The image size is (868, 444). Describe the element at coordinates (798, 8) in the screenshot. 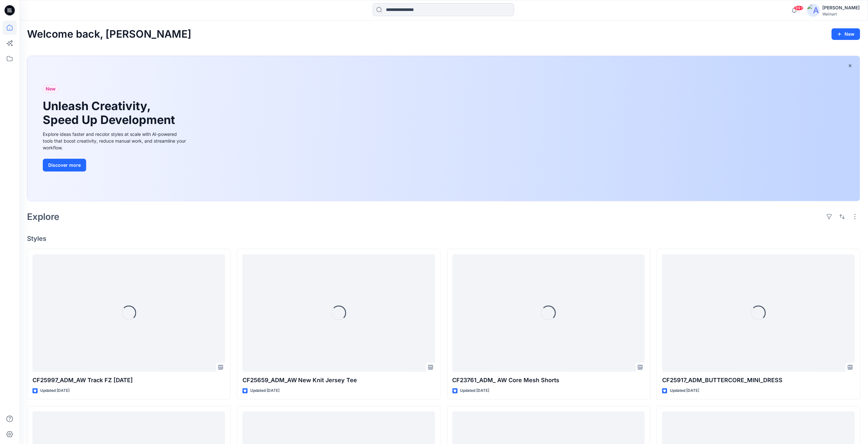

I see `span: 99+` at that location.